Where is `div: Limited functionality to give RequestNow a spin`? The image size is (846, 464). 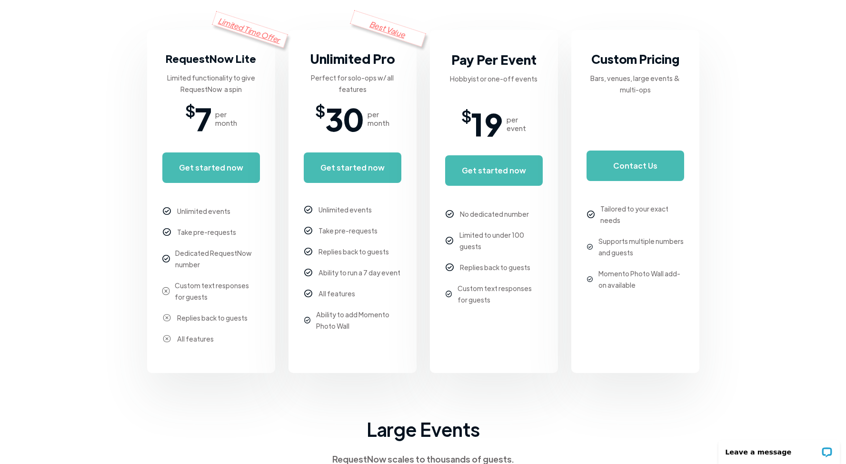
div: Limited functionality to give RequestNow a spin is located at coordinates (211, 83).